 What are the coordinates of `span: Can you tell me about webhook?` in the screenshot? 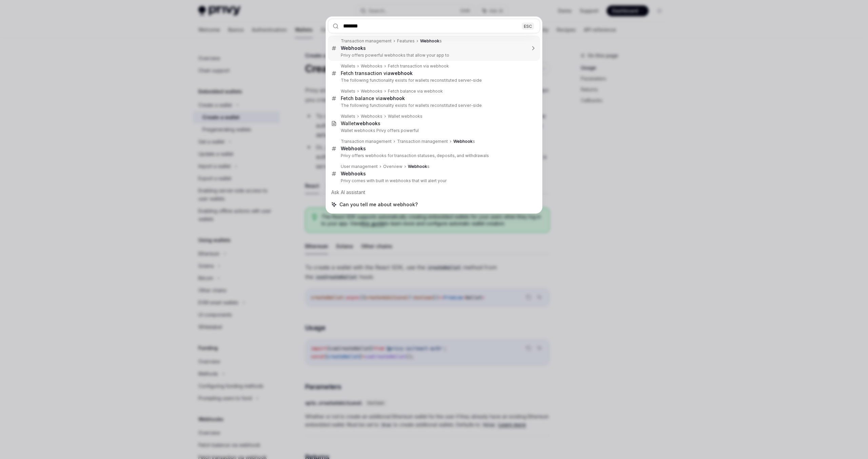 It's located at (379, 205).